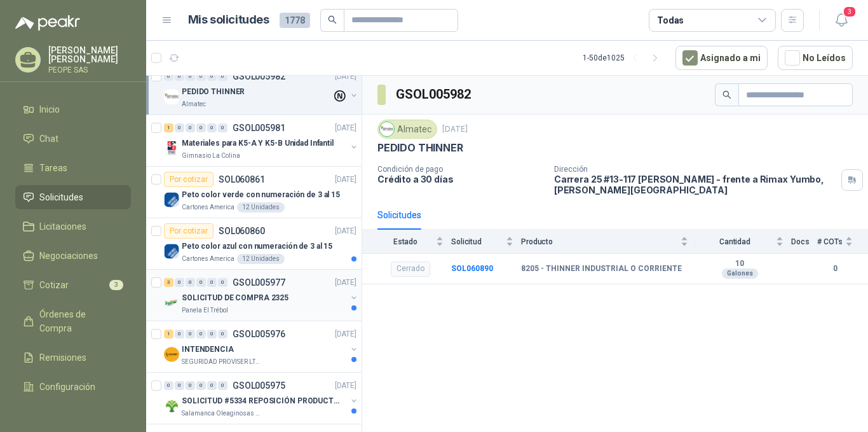 Image resolution: width=868 pixels, height=432 pixels. What do you see at coordinates (73, 321) in the screenshot?
I see `a: Órdenes de Compra` at bounding box center [73, 321].